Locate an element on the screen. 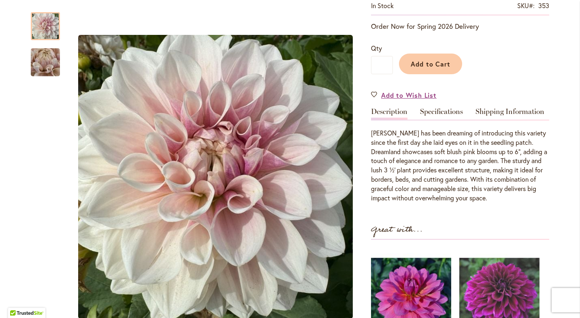 This screenshot has height=318, width=580. a: Description is located at coordinates (389, 113).